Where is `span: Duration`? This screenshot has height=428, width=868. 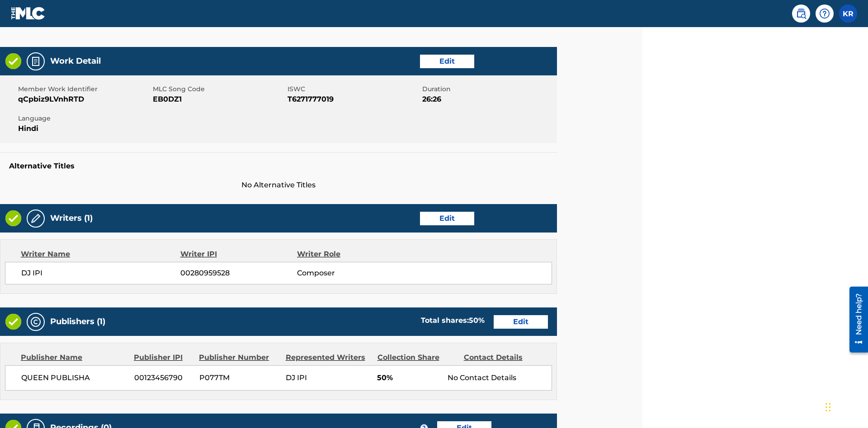
span: Duration is located at coordinates (488, 89).